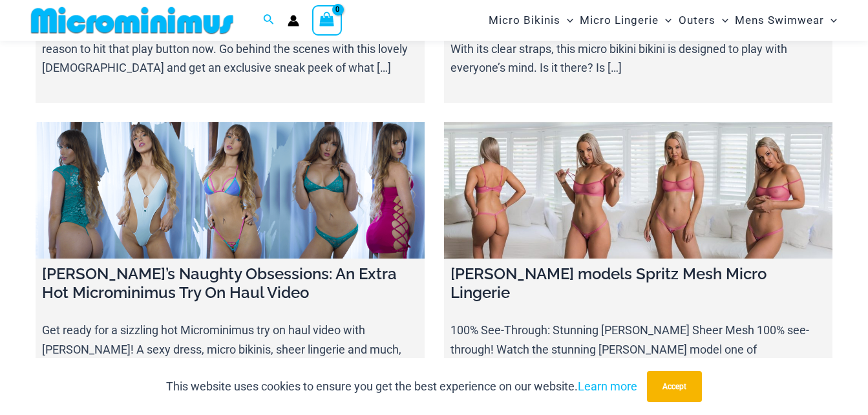 The height and width of the screenshot is (415, 868). Describe the element at coordinates (619, 20) in the screenshot. I see `span: Micro Lingerie` at that location.